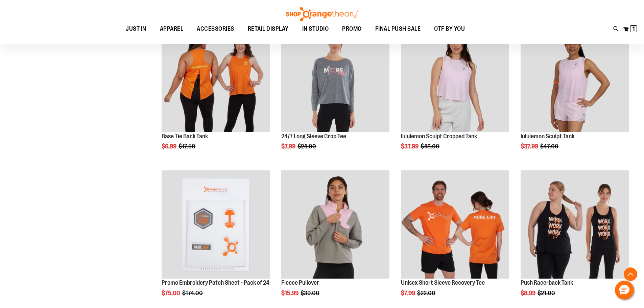 The width and height of the screenshot is (644, 308). Describe the element at coordinates (268, 29) in the screenshot. I see `span: RETAIL DISPLAY` at that location.